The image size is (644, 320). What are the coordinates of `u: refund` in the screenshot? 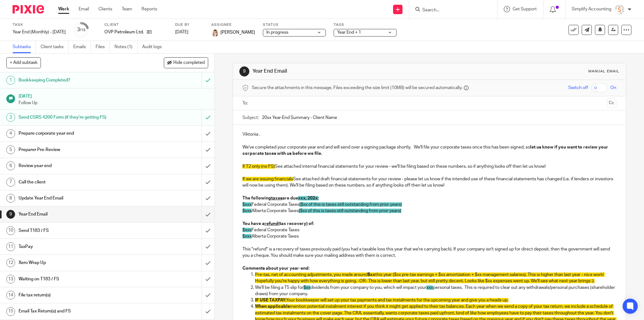 It's located at (271, 224).